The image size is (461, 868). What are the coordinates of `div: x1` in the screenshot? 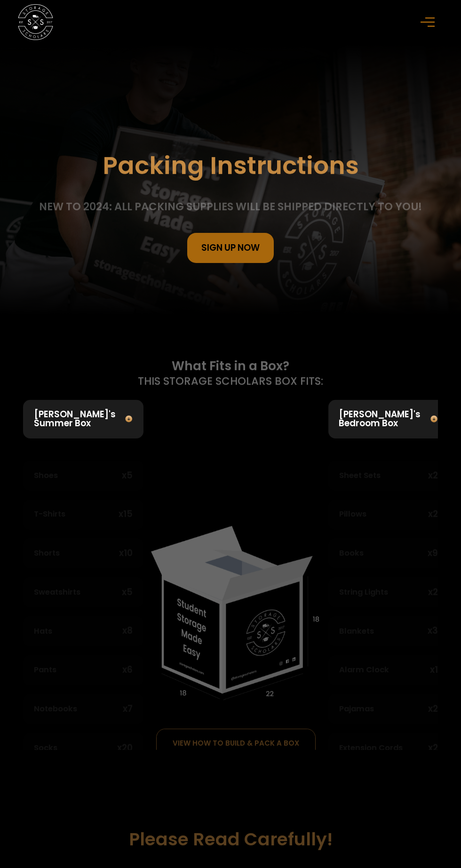 It's located at (434, 670).